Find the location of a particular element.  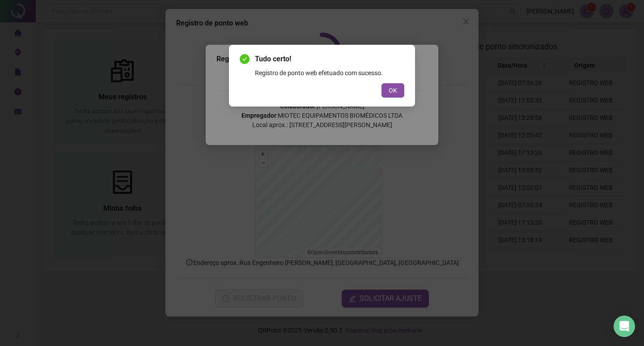

span: Tudo certo! is located at coordinates (330, 59).